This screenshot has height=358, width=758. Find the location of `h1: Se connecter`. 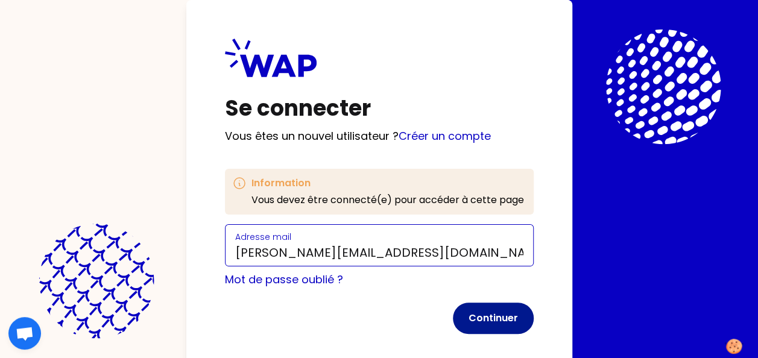

h1: Se connecter is located at coordinates (379, 109).